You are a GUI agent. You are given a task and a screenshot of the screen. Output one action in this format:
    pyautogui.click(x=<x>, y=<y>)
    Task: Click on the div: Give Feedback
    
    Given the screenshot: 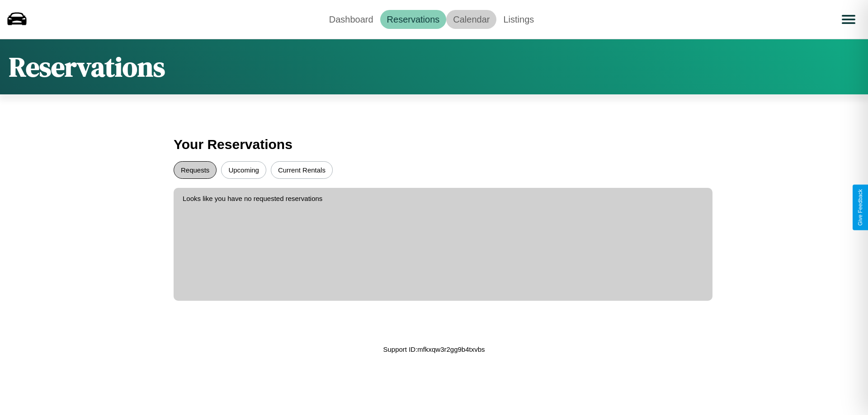 What is the action you would take?
    pyautogui.click(x=860, y=208)
    